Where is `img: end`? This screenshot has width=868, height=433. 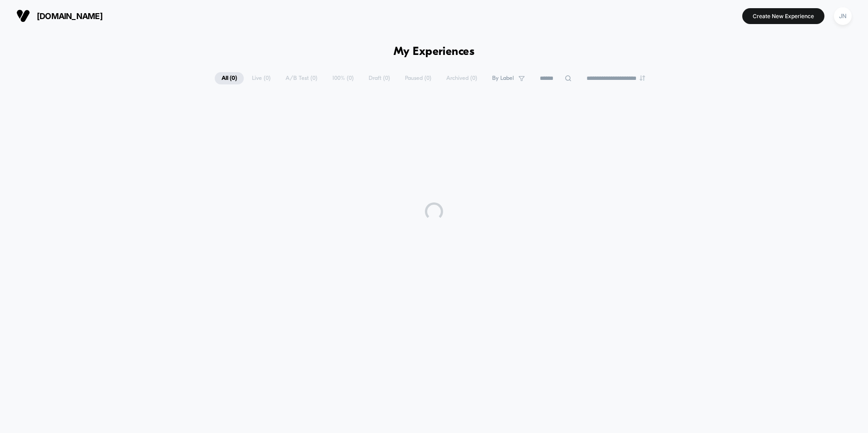 img: end is located at coordinates (642, 78).